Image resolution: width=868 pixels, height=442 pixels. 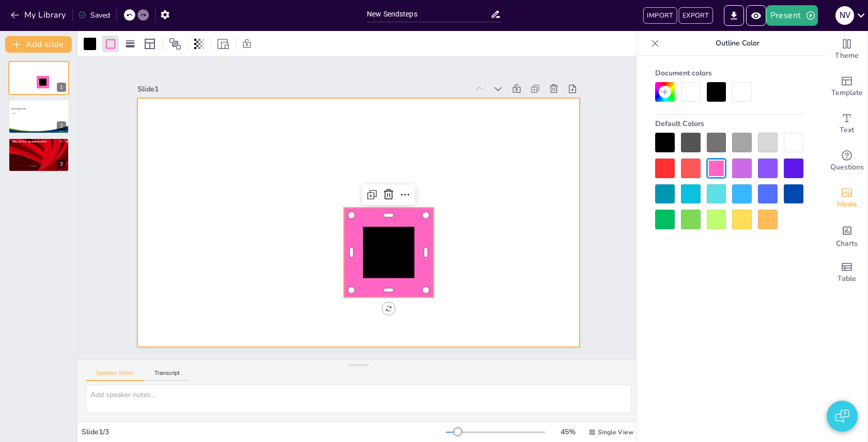 I want to click on span: Author name (optional), so click(x=34, y=166).